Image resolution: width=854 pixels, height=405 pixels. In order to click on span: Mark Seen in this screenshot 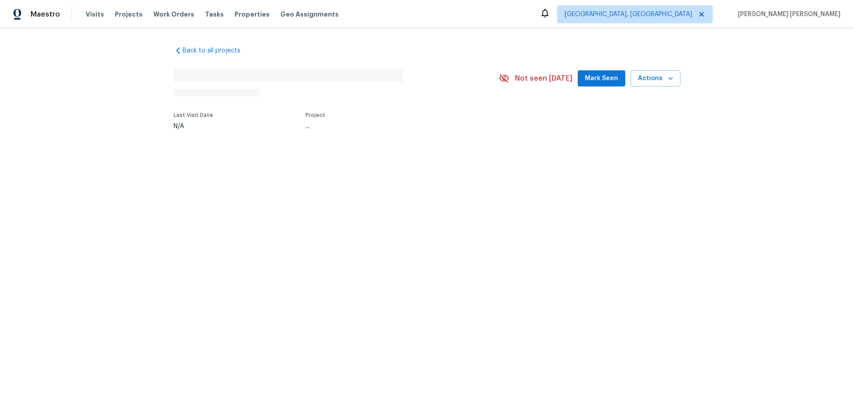, I will do `click(601, 78)`.